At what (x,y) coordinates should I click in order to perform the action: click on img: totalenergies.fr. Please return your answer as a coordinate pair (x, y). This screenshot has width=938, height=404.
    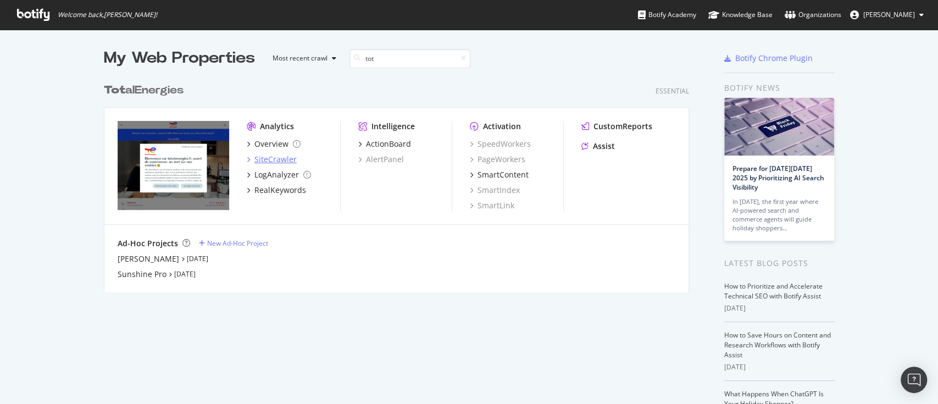
    Looking at the image, I should click on (173, 165).